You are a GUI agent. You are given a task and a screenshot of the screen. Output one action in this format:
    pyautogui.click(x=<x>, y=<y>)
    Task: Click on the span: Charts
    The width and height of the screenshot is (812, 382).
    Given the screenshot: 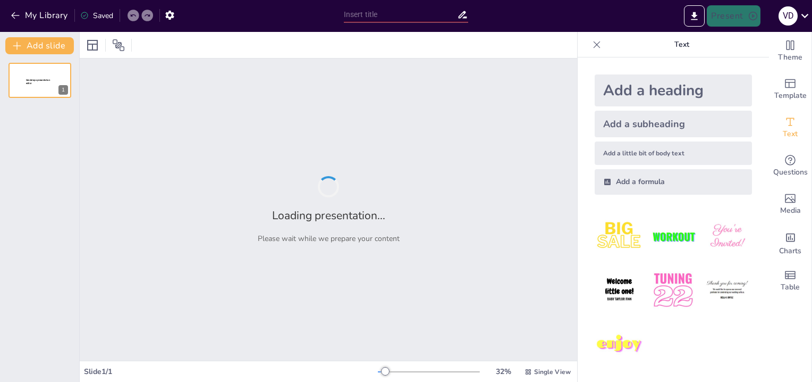 What is the action you would take?
    pyautogui.click(x=791, y=251)
    